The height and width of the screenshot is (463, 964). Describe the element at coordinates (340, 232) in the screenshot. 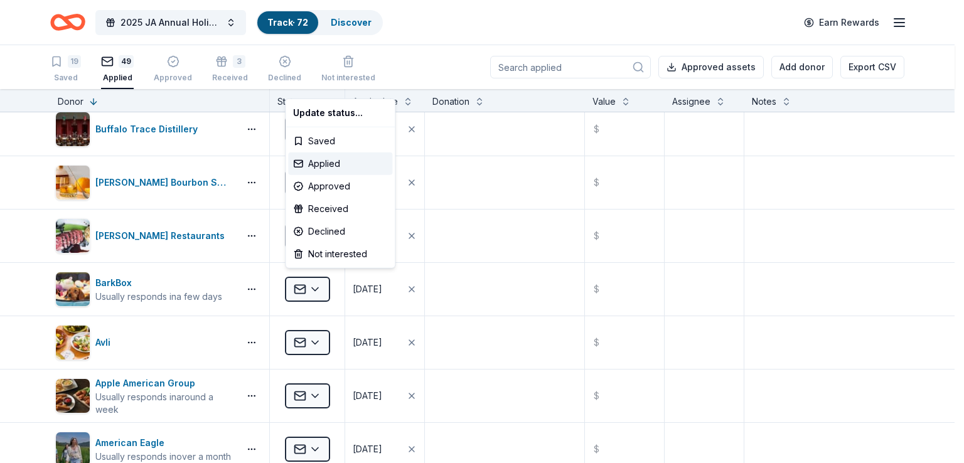

I see `div: Declined` at that location.